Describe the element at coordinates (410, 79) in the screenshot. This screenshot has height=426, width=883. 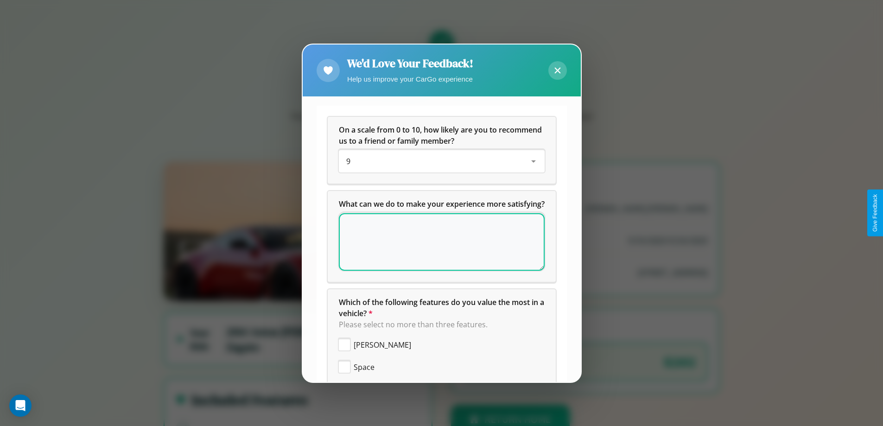
I see `p: Help us improve your CarGo experience` at that location.